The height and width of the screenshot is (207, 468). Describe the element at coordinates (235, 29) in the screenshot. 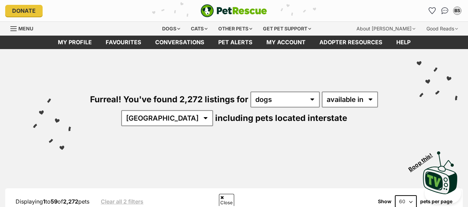

I see `div: Other pets` at that location.